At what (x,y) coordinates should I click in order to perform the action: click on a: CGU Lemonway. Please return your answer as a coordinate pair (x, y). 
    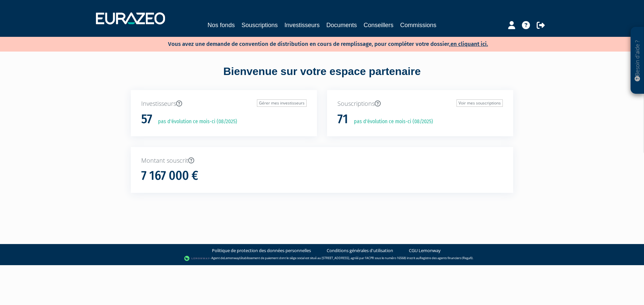
    Looking at the image, I should click on (424, 251).